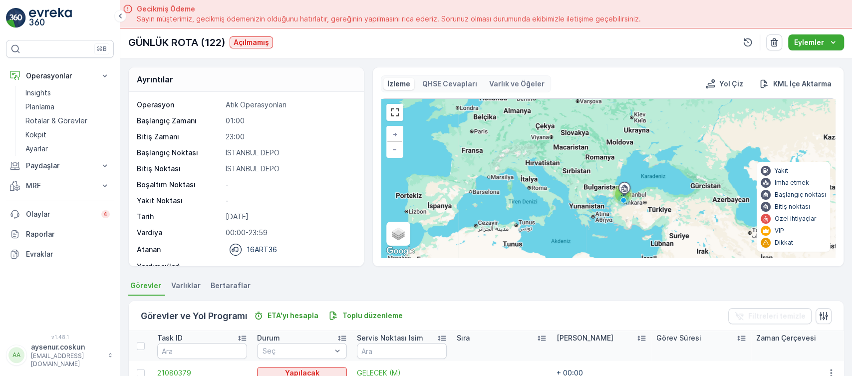 The height and width of the screenshot is (376, 852). What do you see at coordinates (389, 9) in the screenshot?
I see `span: Gecikmiş Ödeme` at bounding box center [389, 9].